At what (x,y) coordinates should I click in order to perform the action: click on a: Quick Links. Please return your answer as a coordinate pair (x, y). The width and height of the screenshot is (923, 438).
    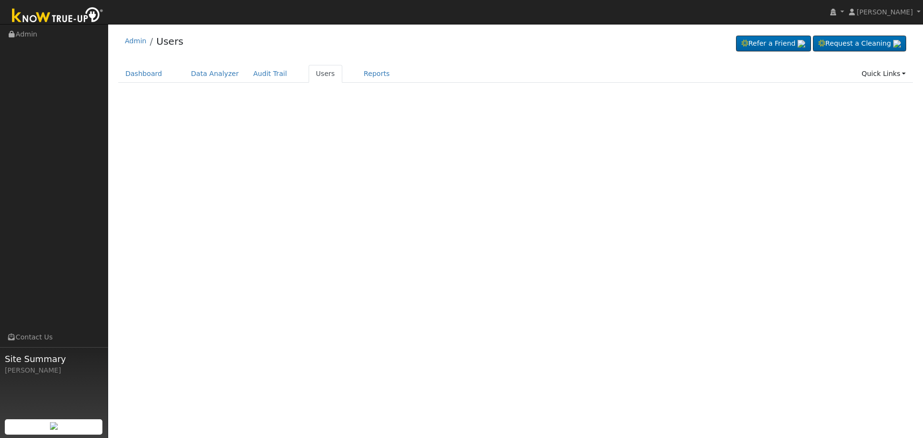
    Looking at the image, I should click on (883, 74).